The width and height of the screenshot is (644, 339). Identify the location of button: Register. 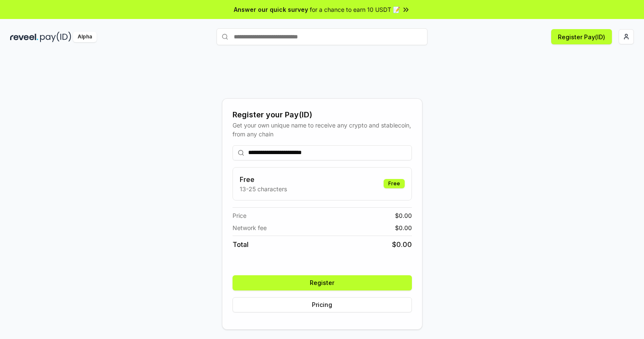
(322, 282).